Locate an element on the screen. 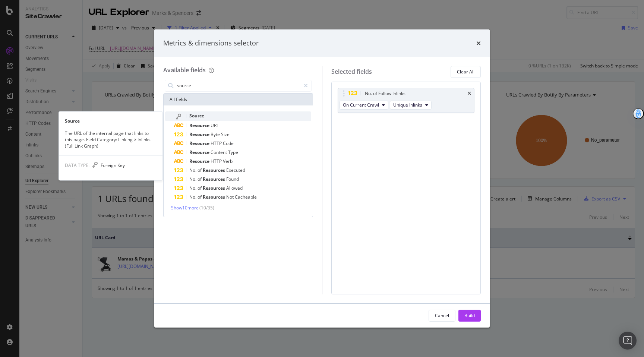 This screenshot has width=644, height=357. div: Metrics & dimensions selector is located at coordinates (211, 43).